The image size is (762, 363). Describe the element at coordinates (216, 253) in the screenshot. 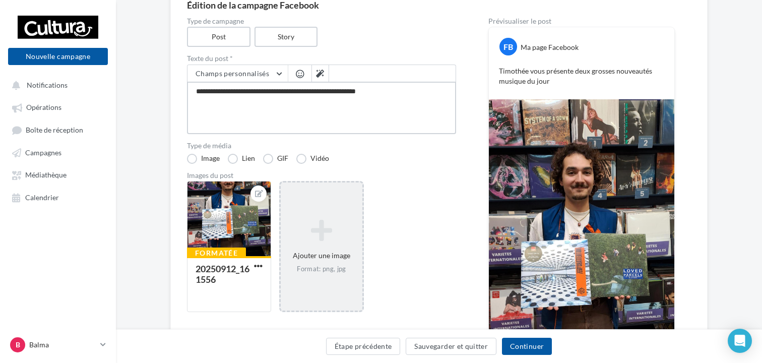

I see `div: Formatée` at that location.